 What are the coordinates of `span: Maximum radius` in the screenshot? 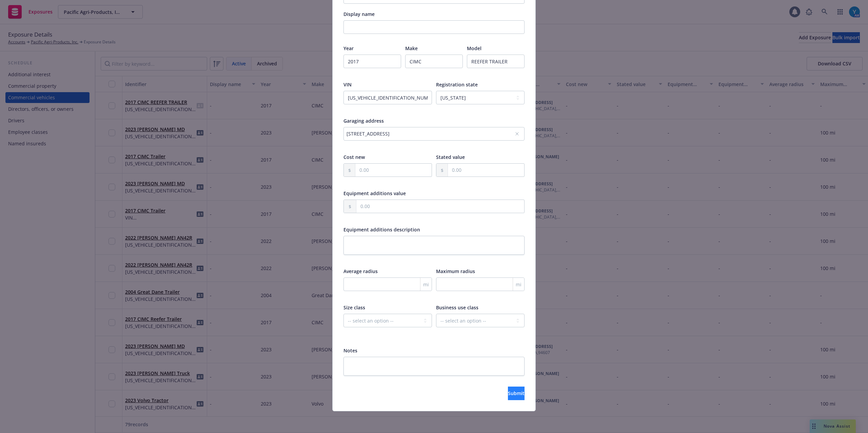 It's located at (456, 271).